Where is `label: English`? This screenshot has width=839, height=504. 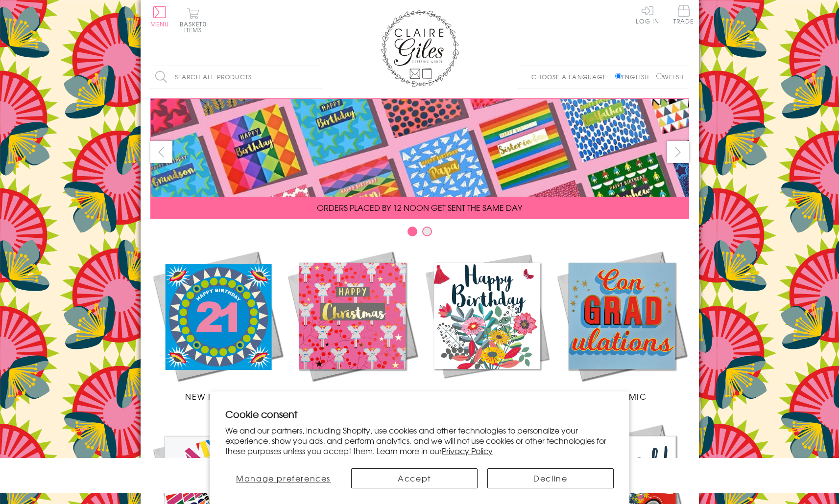 label: English is located at coordinates (634, 77).